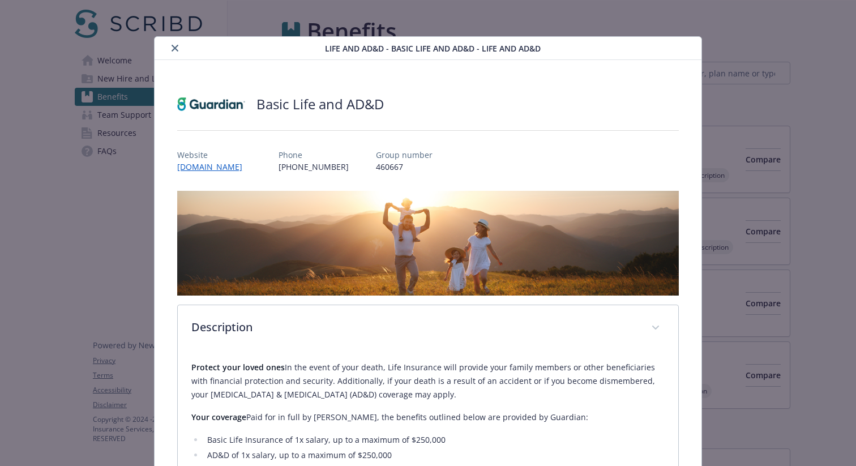  Describe the element at coordinates (434, 440) in the screenshot. I see `li: Basic Life Insurance of 1x salary, up to a maximum of $250,000` at that location.